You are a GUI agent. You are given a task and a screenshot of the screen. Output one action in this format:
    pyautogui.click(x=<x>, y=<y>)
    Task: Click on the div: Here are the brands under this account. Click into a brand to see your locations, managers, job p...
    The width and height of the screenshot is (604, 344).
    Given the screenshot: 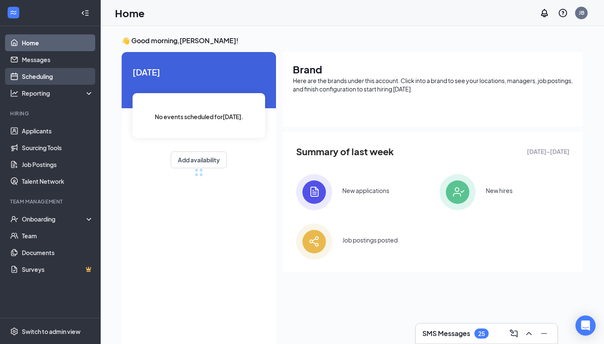 What is the action you would take?
    pyautogui.click(x=433, y=85)
    